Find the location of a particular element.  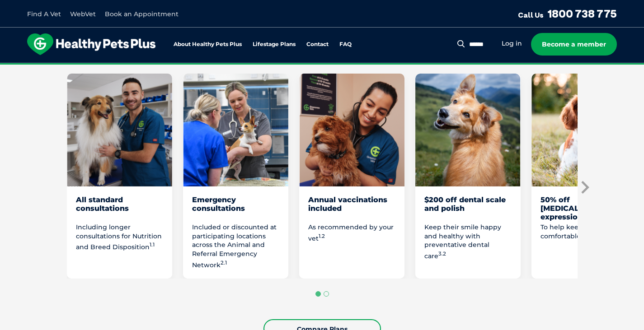

button: Search is located at coordinates (461, 44).